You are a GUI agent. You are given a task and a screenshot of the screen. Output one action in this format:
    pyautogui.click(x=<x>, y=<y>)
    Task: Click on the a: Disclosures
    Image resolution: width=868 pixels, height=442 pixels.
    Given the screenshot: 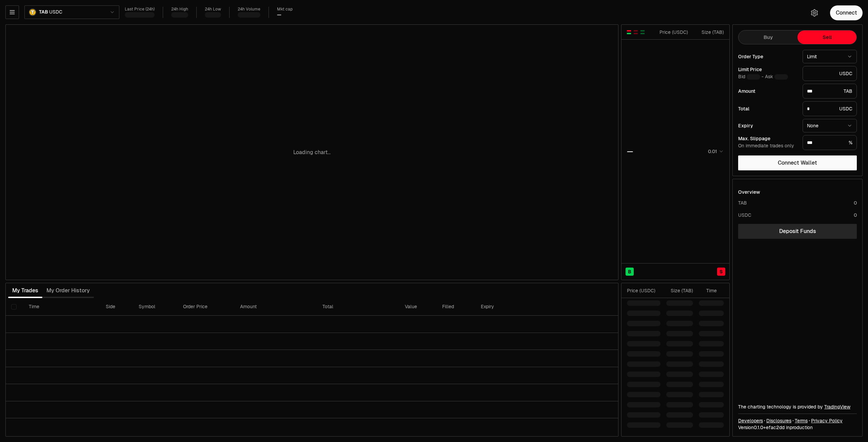 What is the action you would take?
    pyautogui.click(x=780, y=421)
    